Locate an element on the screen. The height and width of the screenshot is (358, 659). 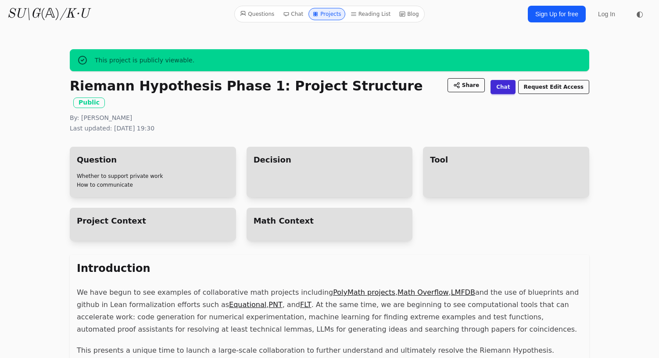
a: Tool is located at coordinates (439, 159).